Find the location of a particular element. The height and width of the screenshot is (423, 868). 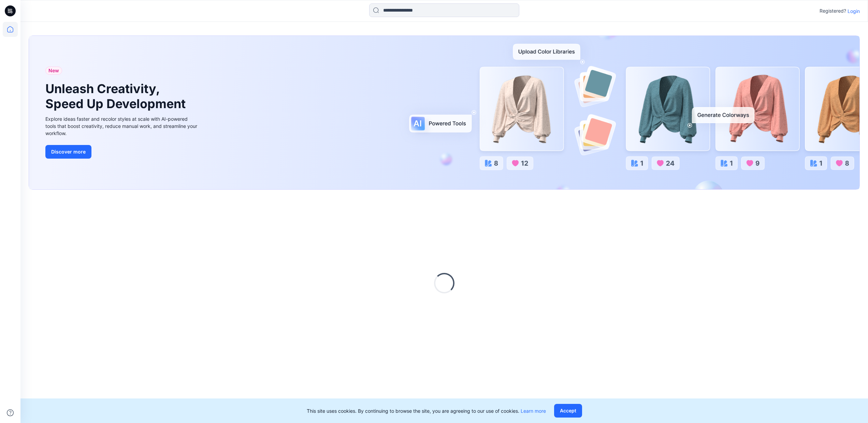

p: Login is located at coordinates (853, 11).